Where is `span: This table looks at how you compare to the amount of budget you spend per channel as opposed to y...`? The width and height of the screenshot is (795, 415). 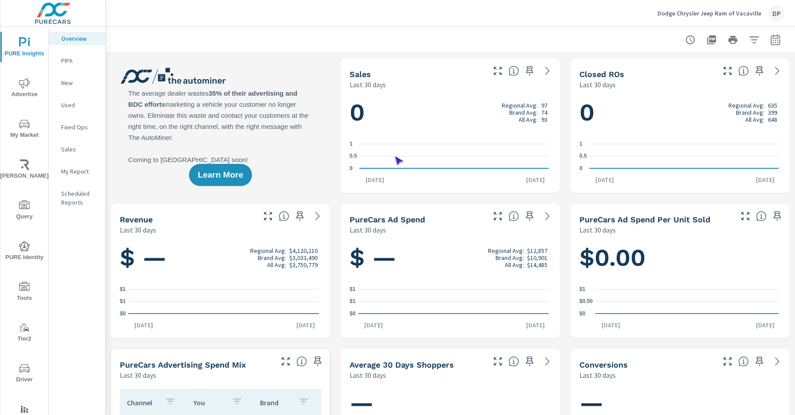 span: This table looks at how you compare to the amount of budget you spend per channel as opposed to y... is located at coordinates (301, 362).